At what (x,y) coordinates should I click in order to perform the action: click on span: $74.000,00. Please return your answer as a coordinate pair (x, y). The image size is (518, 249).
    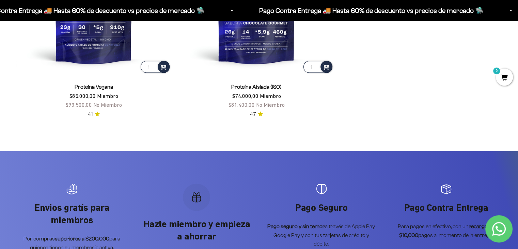
    Looking at the image, I should click on (245, 95).